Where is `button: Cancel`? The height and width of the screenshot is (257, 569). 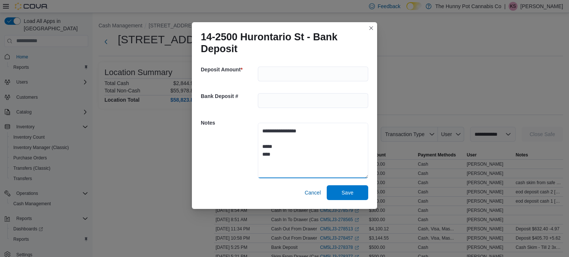 button: Cancel is located at coordinates (313, 193).